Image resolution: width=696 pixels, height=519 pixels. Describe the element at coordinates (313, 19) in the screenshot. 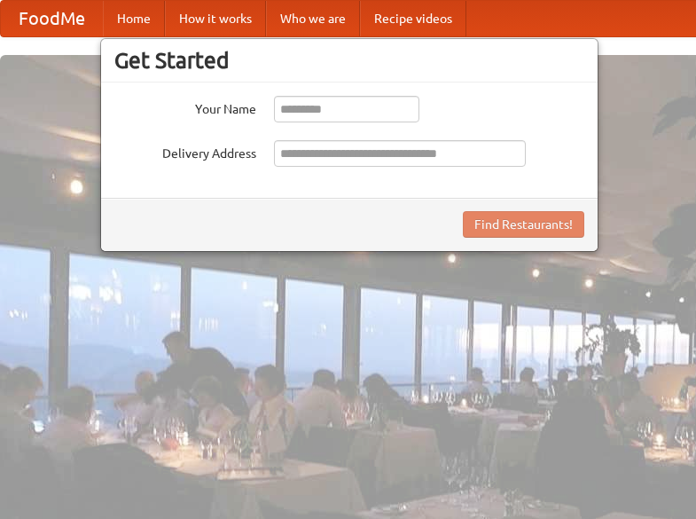

I see `a: Who we are` at that location.